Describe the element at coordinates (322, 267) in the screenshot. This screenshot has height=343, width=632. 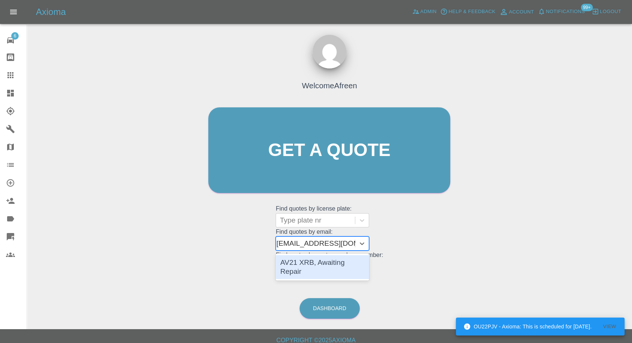
I see `div: AV21 XRB, Awaiting Repair` at that location.